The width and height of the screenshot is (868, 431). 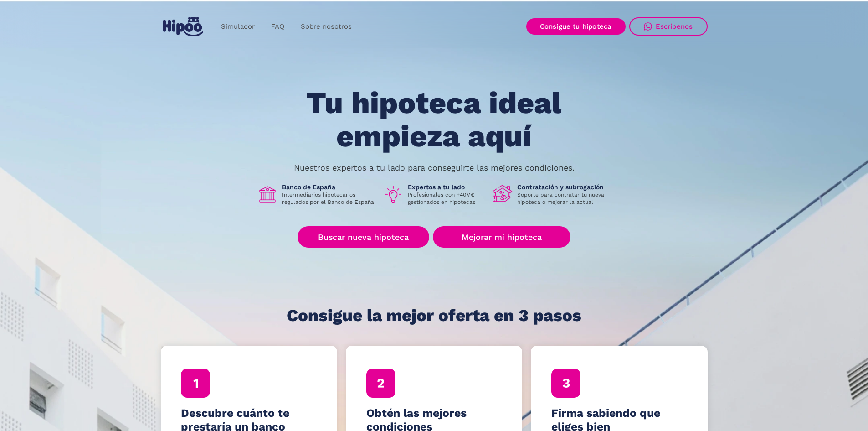 I want to click on h1: Contratación y subrogación, so click(x=564, y=187).